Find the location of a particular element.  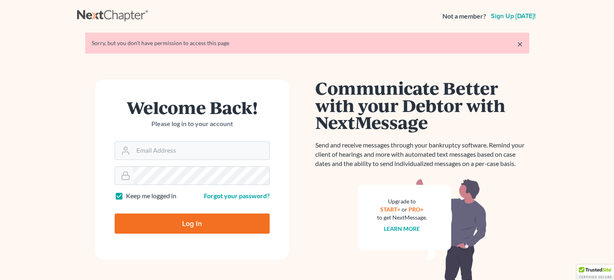

p: Please log in to your account is located at coordinates (192, 124).